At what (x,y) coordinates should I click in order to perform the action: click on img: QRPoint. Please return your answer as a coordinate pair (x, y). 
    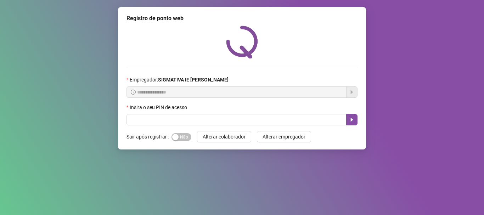
    Looking at the image, I should click on (242, 42).